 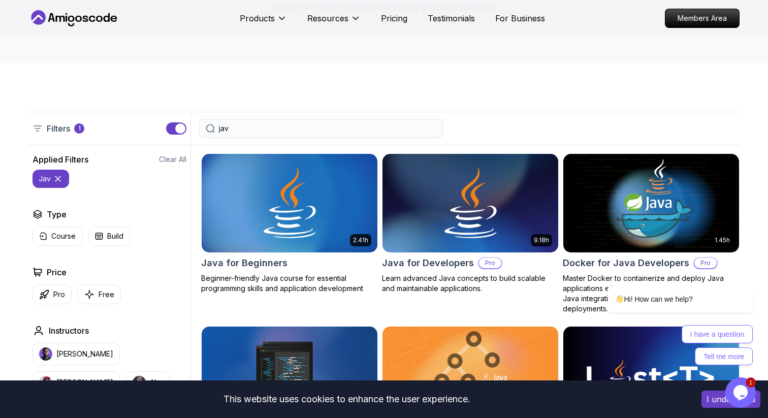 What do you see at coordinates (328, 129) in the screenshot?
I see `input: Search Java, React, Spring boot ...` at bounding box center [328, 129].